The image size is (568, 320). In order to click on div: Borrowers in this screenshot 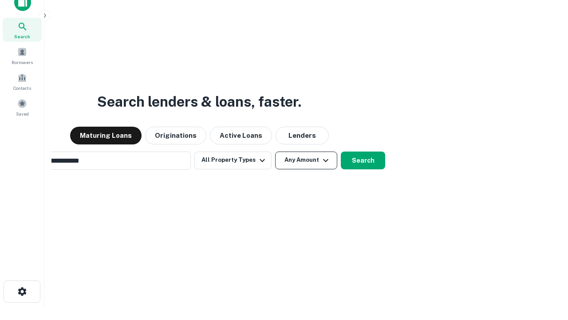, I will do `click(22, 55)`.